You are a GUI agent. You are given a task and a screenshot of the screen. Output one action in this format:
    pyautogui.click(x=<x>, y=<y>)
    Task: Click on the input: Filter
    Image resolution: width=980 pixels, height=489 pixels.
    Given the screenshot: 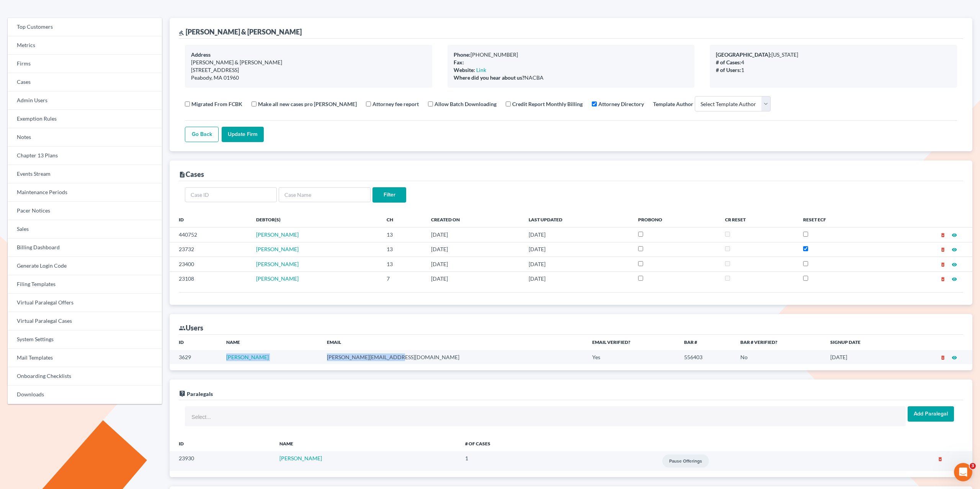 What is the action you would take?
    pyautogui.click(x=389, y=195)
    